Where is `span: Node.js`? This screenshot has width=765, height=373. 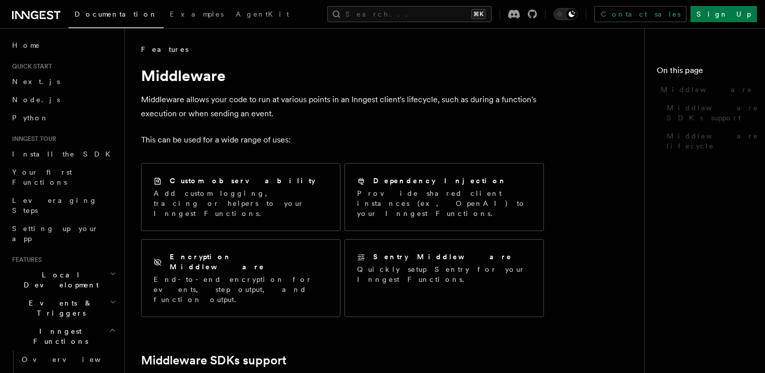
span: Node.js is located at coordinates (36, 100).